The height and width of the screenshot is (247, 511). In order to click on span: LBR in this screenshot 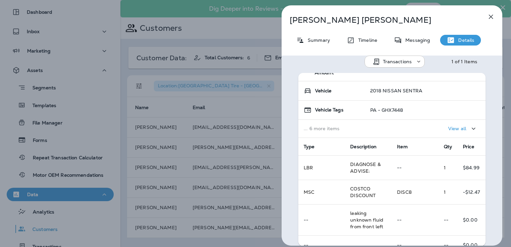, I will do `click(308, 168)`.